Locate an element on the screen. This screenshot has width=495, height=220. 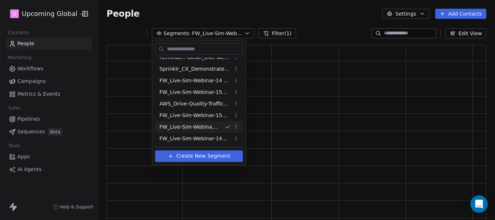
span: FW_Live-Sim-Webinar-15Oct'25-EU is located at coordinates (195, 92).